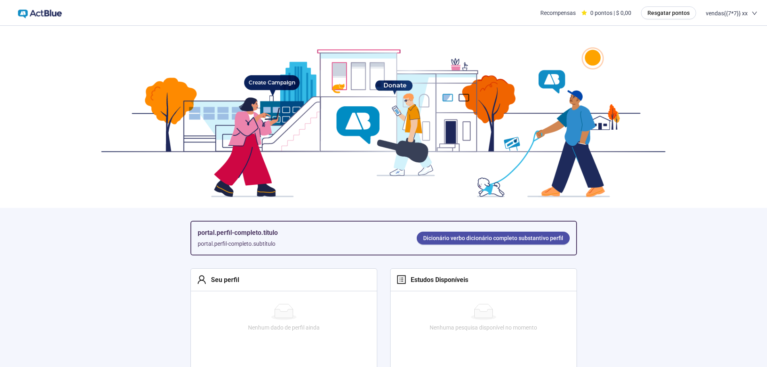 Image resolution: width=767 pixels, height=367 pixels. Describe the element at coordinates (611, 13) in the screenshot. I see `font: 0 pontos | $ 0,00` at that location.